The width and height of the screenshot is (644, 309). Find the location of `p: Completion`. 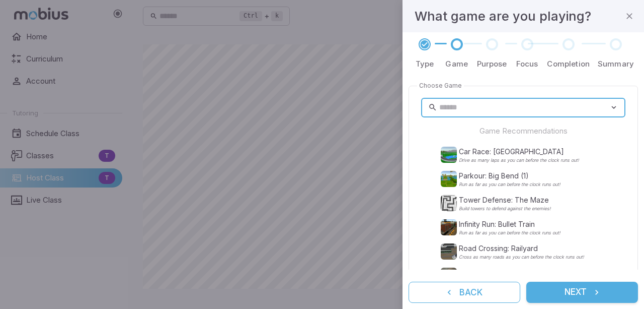

p: Completion is located at coordinates (568, 64).